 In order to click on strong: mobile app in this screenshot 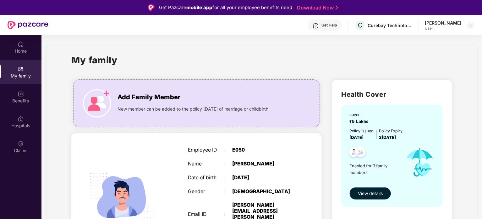, I will do `click(199, 7)`.